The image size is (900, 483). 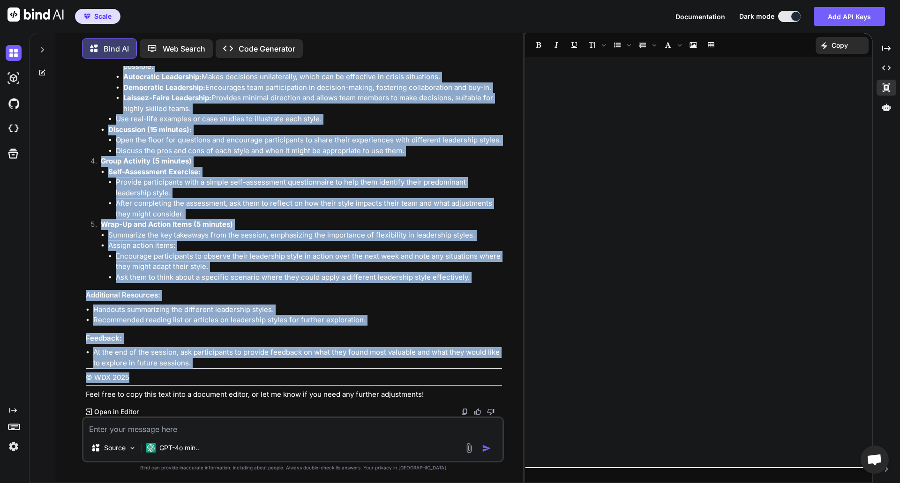 I want to click on img: settings, so click(x=14, y=447).